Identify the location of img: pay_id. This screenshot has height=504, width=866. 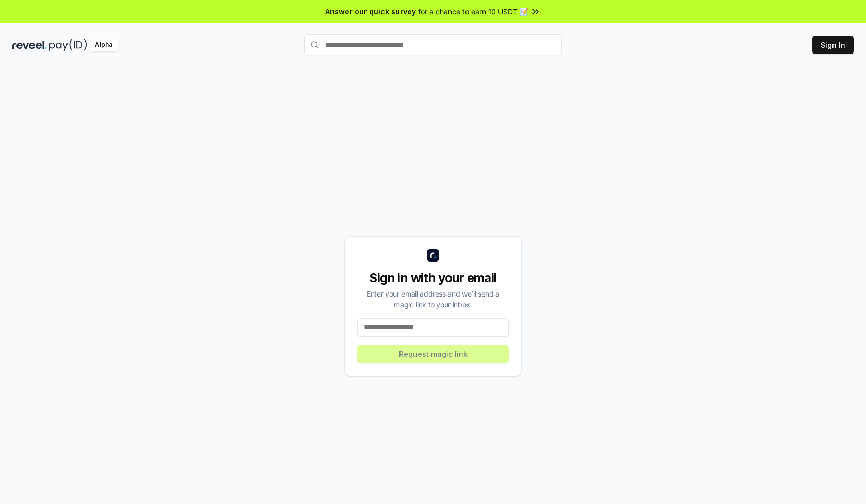
(68, 45).